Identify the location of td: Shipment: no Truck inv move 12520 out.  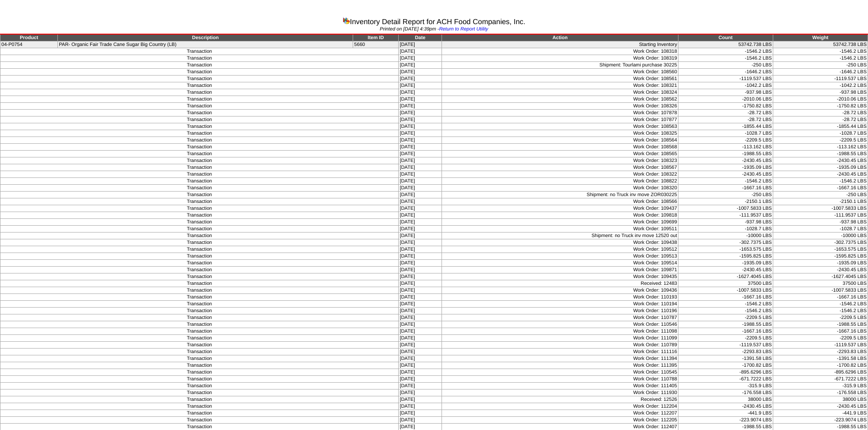
(560, 236).